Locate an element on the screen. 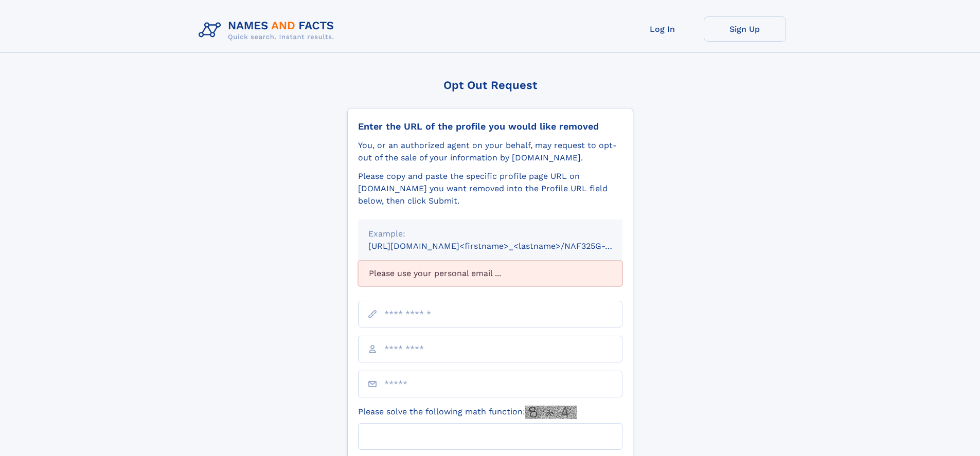  div: Please use your personal email ... is located at coordinates (490, 274).